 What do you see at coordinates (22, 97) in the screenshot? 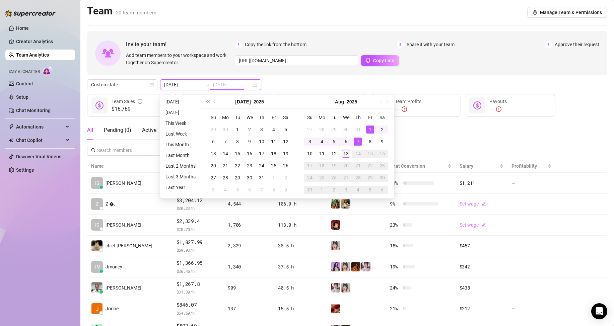
I see `a: Setup` at bounding box center [22, 97].